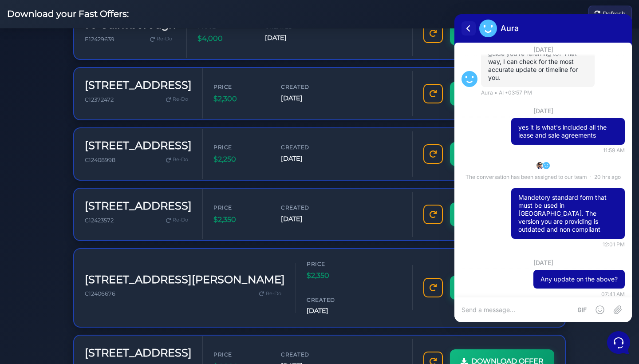 This screenshot has height=364, width=639. I want to click on span: $2,250, so click(240, 159).